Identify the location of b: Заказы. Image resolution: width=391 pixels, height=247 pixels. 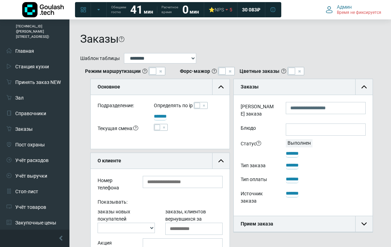
(250, 87).